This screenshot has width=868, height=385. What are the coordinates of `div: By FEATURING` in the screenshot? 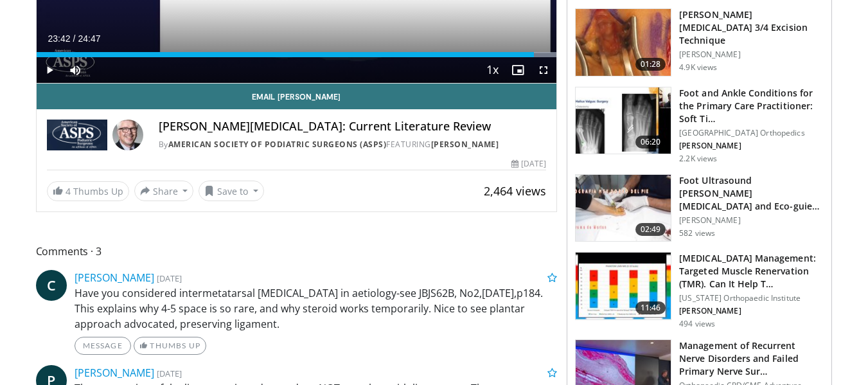 It's located at (353, 145).